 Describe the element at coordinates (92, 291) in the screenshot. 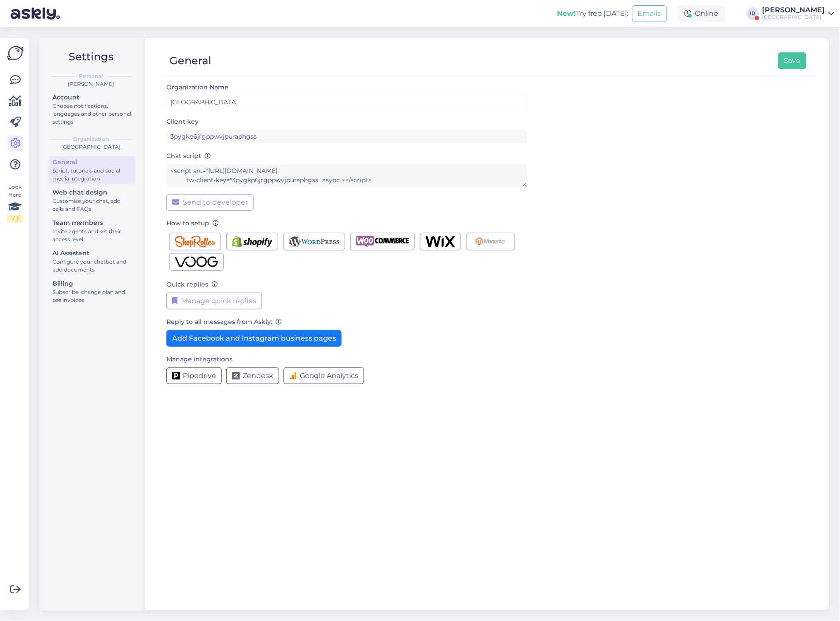

I see `a: BillingSubscribe, change plan and see invoices` at that location.